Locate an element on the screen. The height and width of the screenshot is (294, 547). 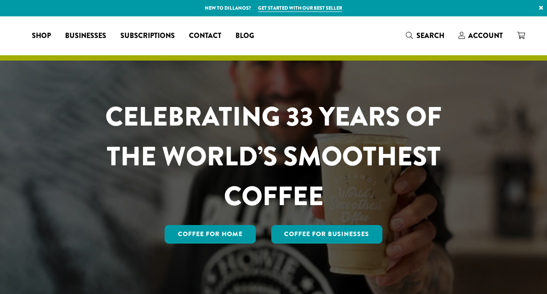
span: Subscriptions is located at coordinates (147, 36).